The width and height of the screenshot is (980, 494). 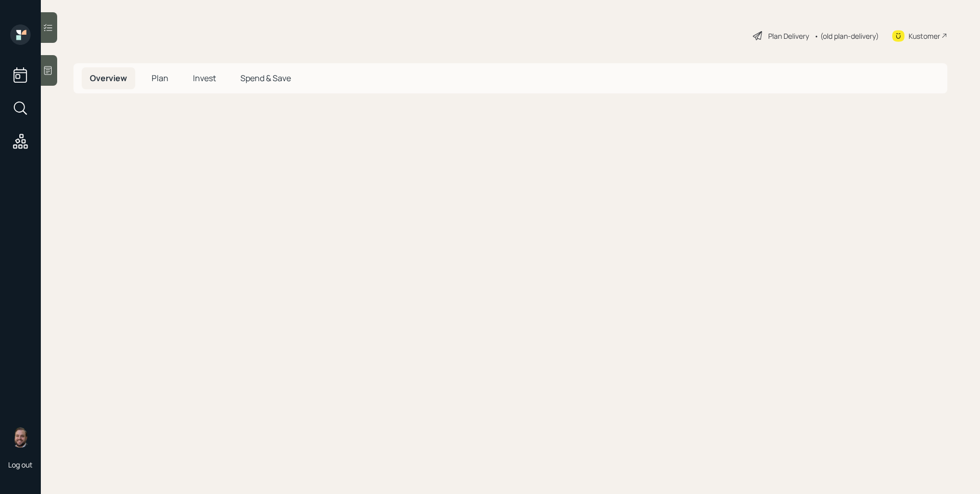 What do you see at coordinates (266, 78) in the screenshot?
I see `span: Spend & Save` at bounding box center [266, 78].